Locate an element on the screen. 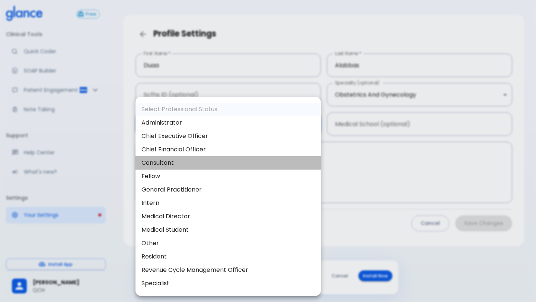 The image size is (536, 302). li: Resident is located at coordinates (228, 257).